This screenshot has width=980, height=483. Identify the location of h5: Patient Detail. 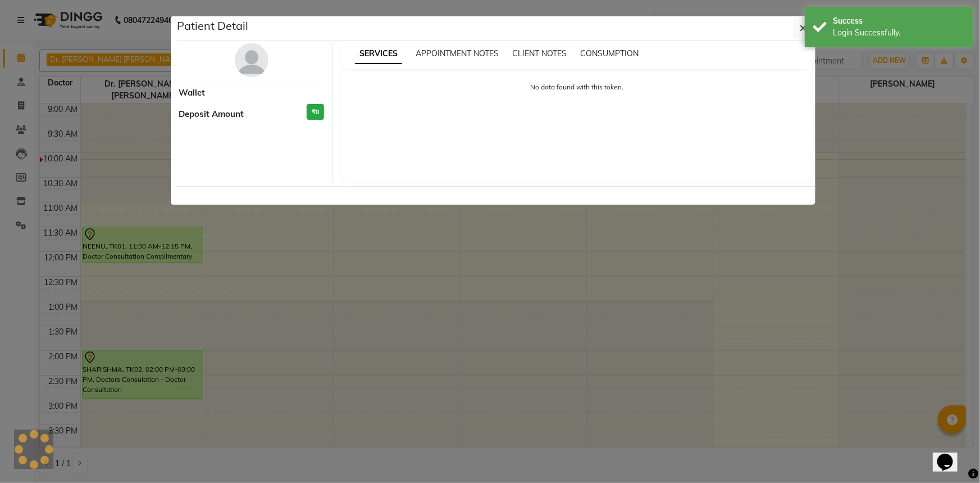
(213, 25).